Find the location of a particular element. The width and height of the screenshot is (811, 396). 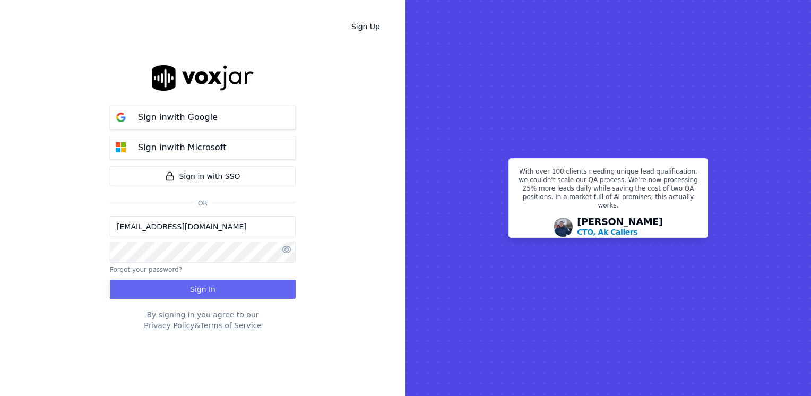

img: microsoft Sign in button is located at coordinates (121, 148).